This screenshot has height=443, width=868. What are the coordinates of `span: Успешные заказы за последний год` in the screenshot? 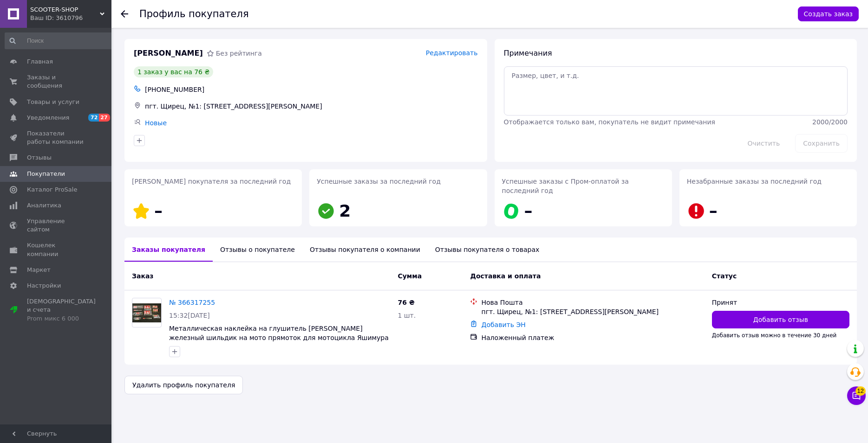 It's located at (378, 181).